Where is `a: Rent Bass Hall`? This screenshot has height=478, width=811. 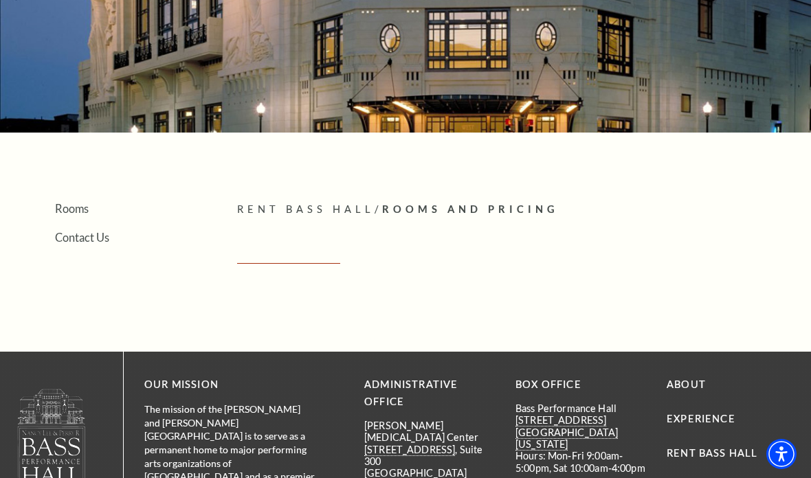 a: Rent Bass Hall is located at coordinates (712, 453).